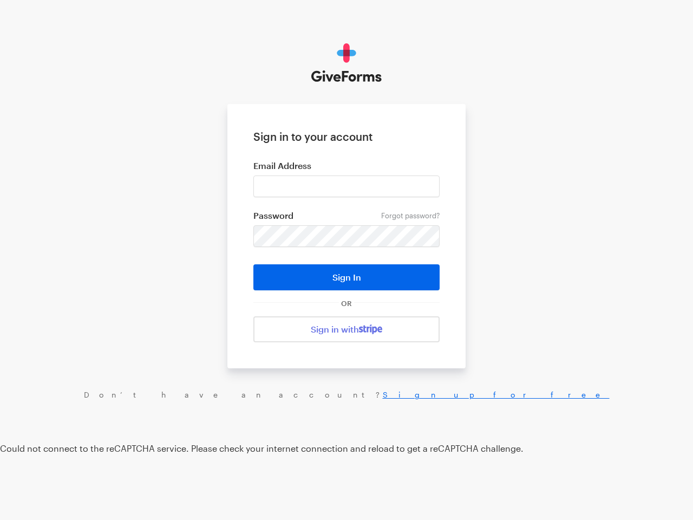 The height and width of the screenshot is (520, 693). I want to click on img: stripe-07469f1003232ad58a8838275b02f7af1ac9ba95304e10fa954b414cd571f63b.svg, so click(370, 329).